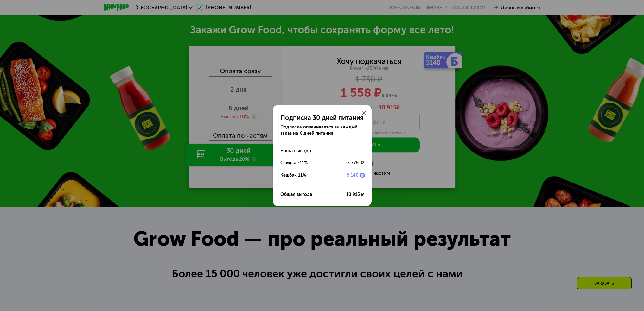  I want to click on div: Скидка -11%, so click(294, 163).